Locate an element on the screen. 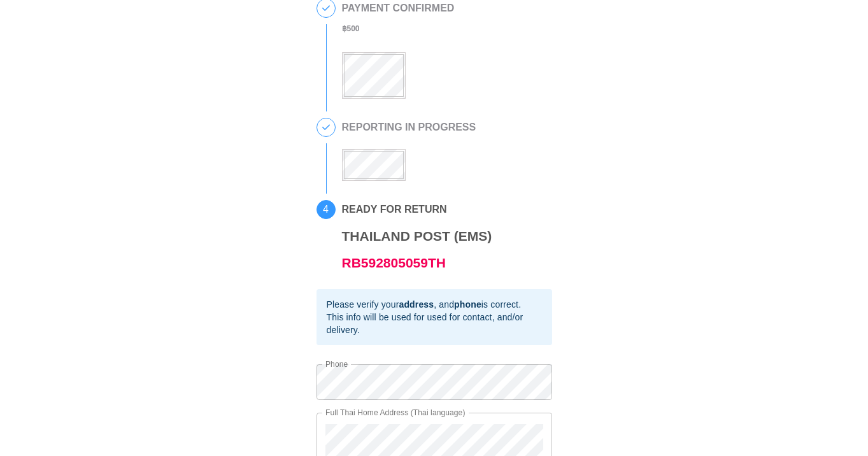 This screenshot has width=868, height=456. h2: PAYMENT CONFIRMED is located at coordinates (398, 8).